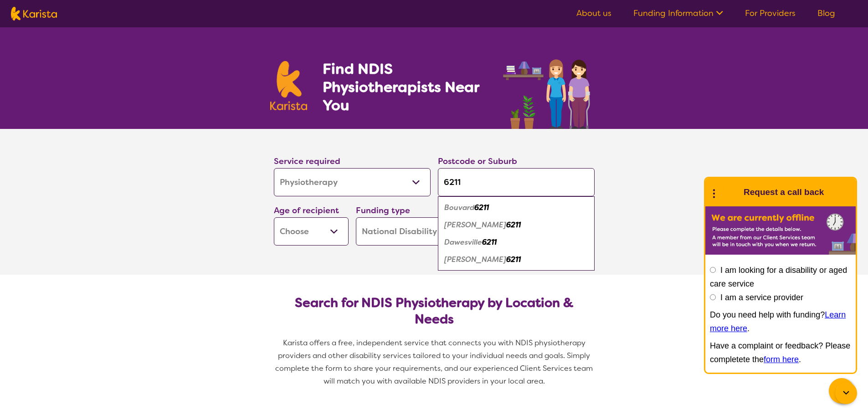  Describe the element at coordinates (434, 362) in the screenshot. I see `p: Karista offers a free, independent service that connects you with NDIS physiotherapy providers an...` at that location.